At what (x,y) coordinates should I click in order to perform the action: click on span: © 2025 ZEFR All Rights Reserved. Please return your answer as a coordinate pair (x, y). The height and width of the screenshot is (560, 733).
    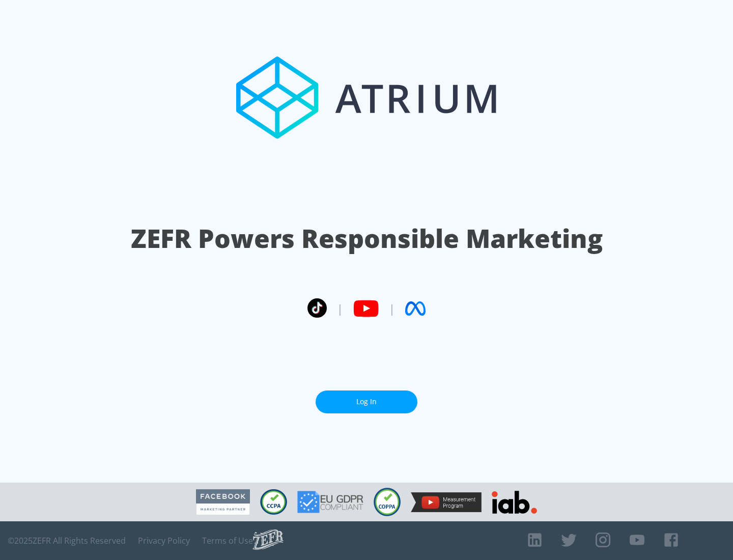
    Looking at the image, I should click on (67, 540).